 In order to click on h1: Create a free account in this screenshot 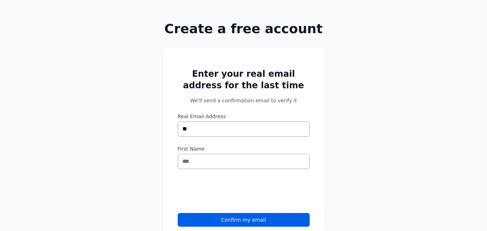, I will do `click(243, 29)`.